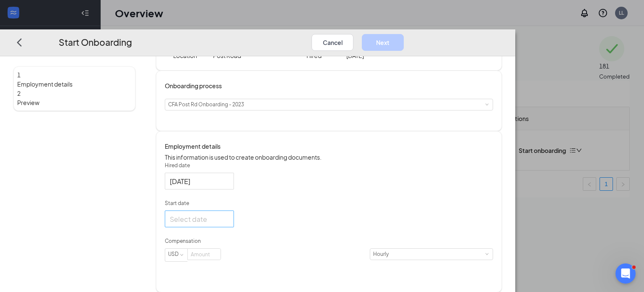 The width and height of the screenshot is (644, 292). I want to click on h4: Onboarding process, so click(328, 86).